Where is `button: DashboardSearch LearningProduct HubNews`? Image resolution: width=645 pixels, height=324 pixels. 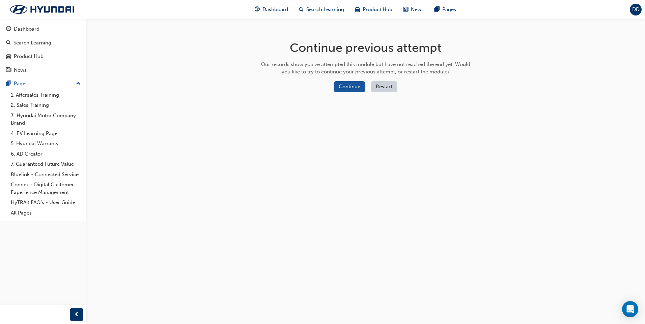
button: DashboardSearch LearningProduct HubNews is located at coordinates (43, 50).